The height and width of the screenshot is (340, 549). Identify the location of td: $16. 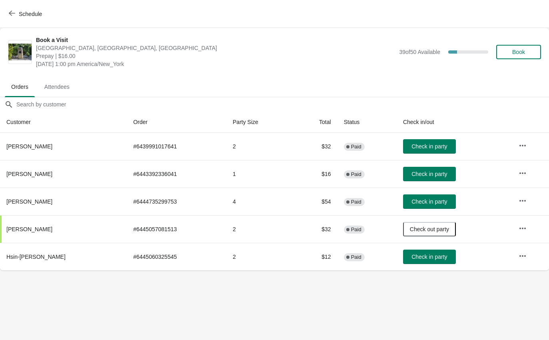
(316, 174).